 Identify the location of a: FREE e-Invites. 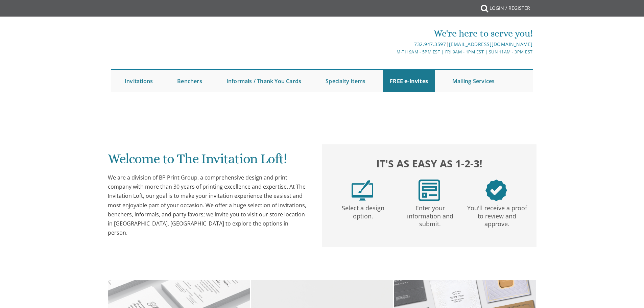
(409, 82).